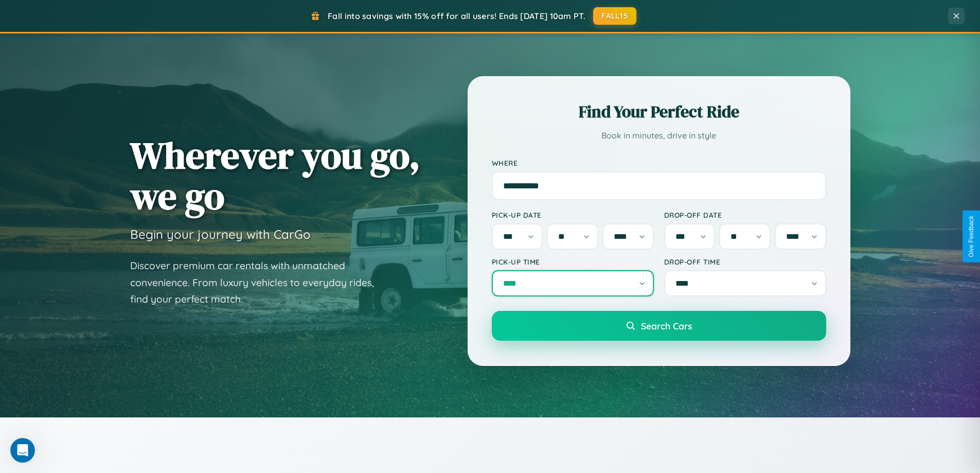 This screenshot has height=473, width=980. What do you see at coordinates (666, 326) in the screenshot?
I see `span: Search Cars` at bounding box center [666, 326].